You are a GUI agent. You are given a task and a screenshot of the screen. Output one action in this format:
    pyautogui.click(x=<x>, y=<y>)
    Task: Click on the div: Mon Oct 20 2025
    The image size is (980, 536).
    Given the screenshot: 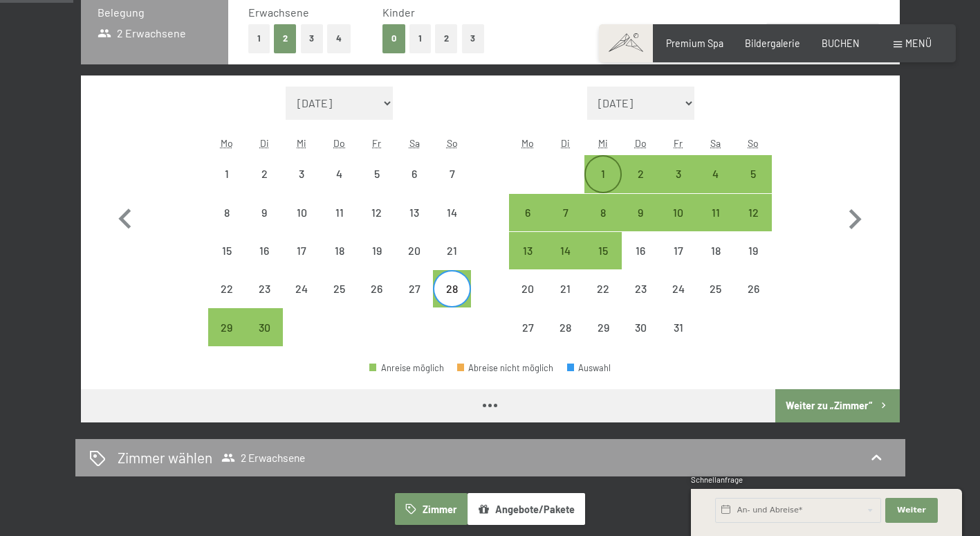 What is the action you would take?
    pyautogui.click(x=528, y=289)
    